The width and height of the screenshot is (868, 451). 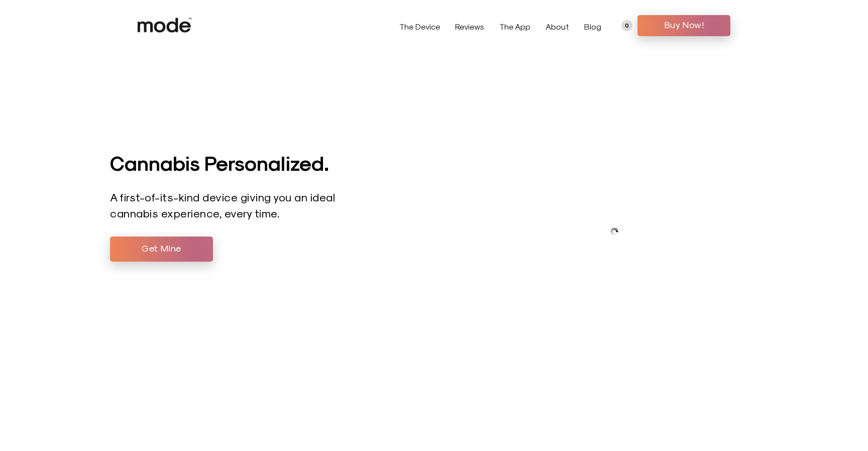 I want to click on p: A first-of-its-kind device giving you an ideal cannabis experience, every time., so click(x=224, y=206).